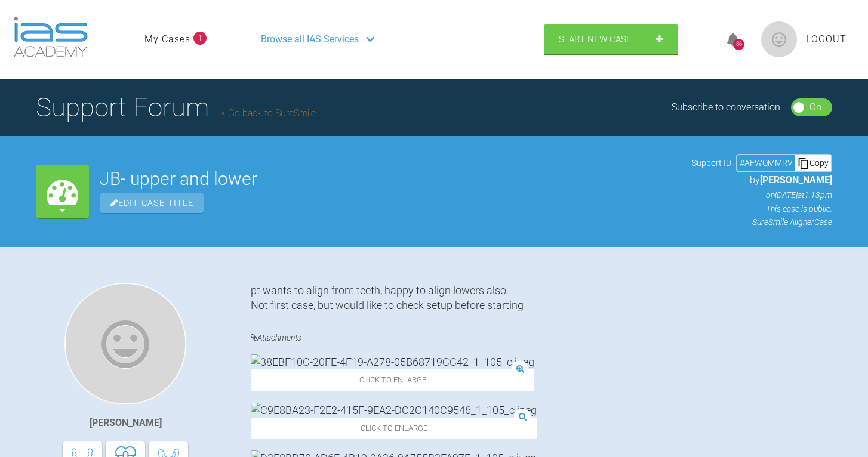  What do you see at coordinates (611, 40) in the screenshot?
I see `a: Start New Case` at bounding box center [611, 40].